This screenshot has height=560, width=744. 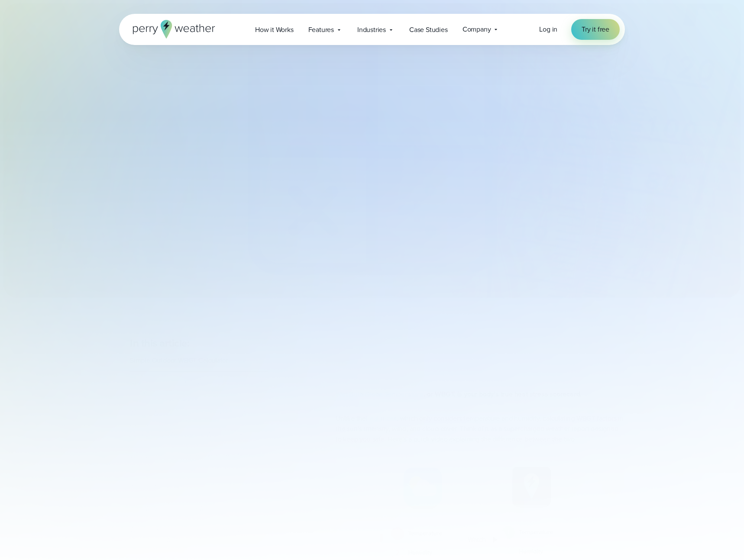 I want to click on a: Case Studies, so click(x=428, y=29).